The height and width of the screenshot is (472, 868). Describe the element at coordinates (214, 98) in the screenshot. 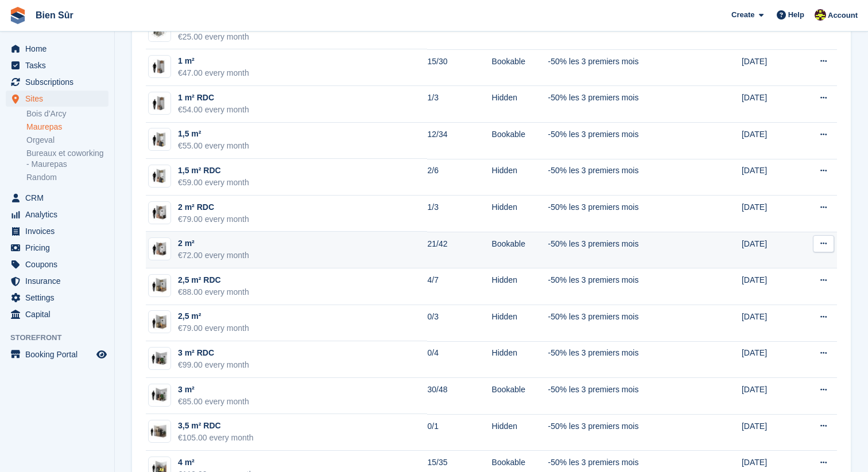

I see `div: 1 m² RDC` at that location.